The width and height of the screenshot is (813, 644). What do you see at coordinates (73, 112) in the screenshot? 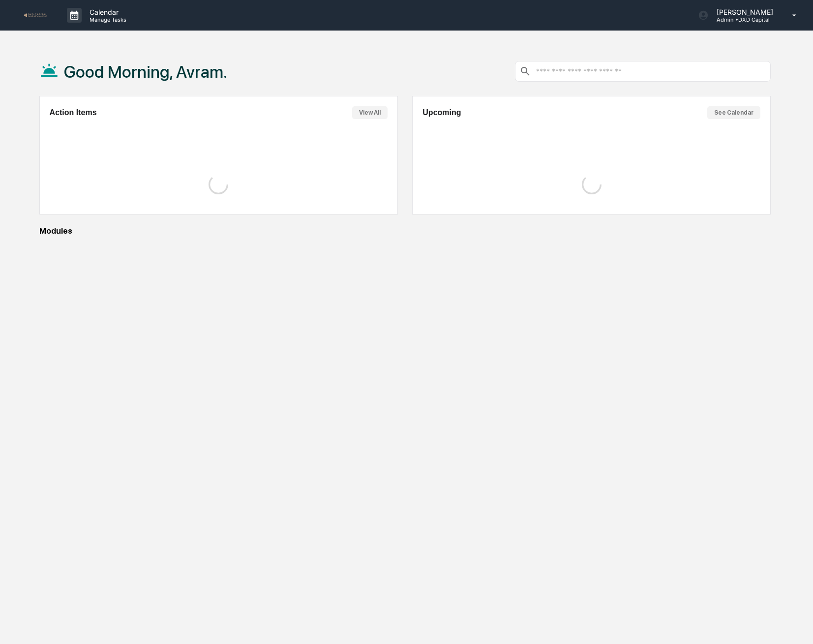
I see `h2: Action Items` at bounding box center [73, 112].